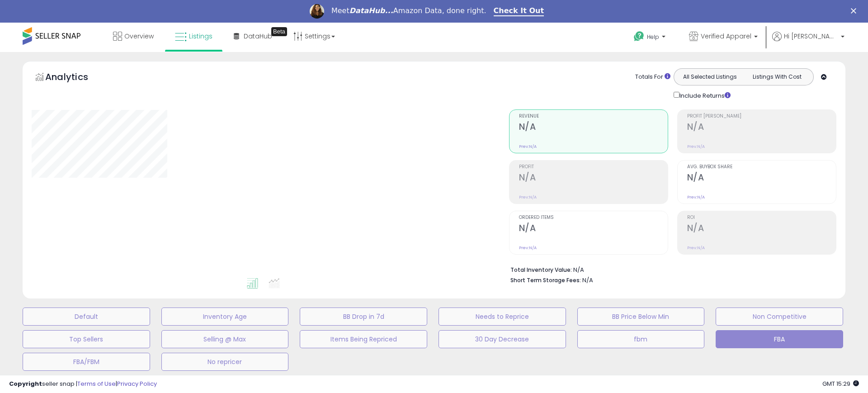  What do you see at coordinates (779, 339) in the screenshot?
I see `button: FBA` at bounding box center [779, 339].